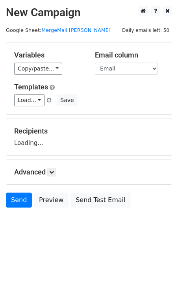 The height and width of the screenshot is (282, 178). What do you see at coordinates (31, 87) in the screenshot?
I see `a: Templates` at bounding box center [31, 87].